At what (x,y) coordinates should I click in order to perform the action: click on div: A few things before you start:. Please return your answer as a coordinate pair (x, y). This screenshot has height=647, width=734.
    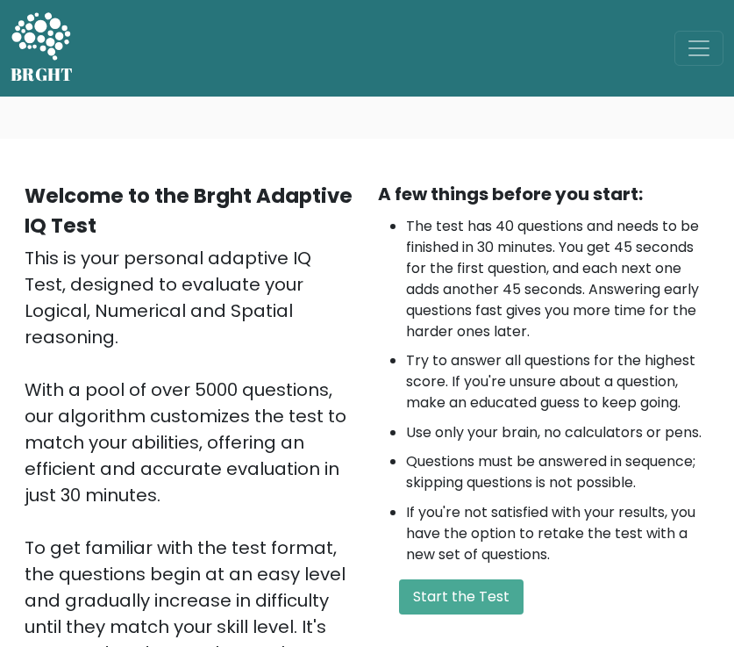
    Looking at the image, I should click on (544, 194).